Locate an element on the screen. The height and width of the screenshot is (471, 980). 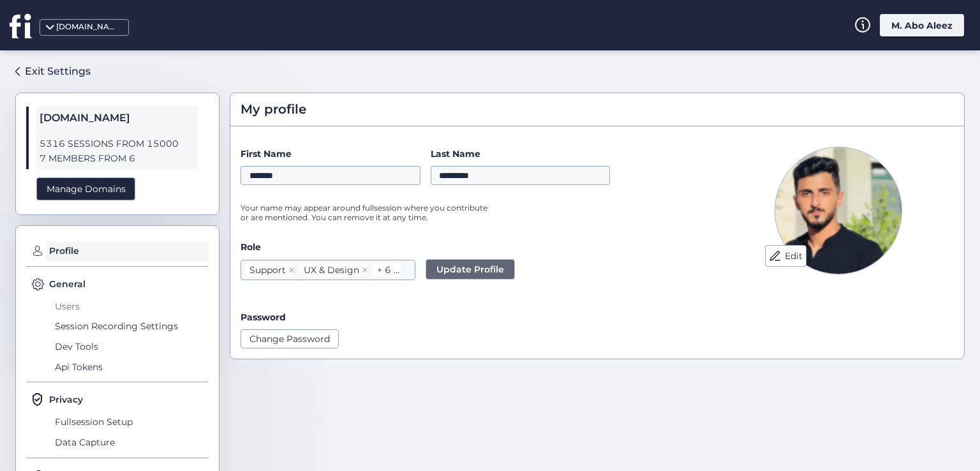
nz-select-item: + 6 ... is located at coordinates (387, 270).